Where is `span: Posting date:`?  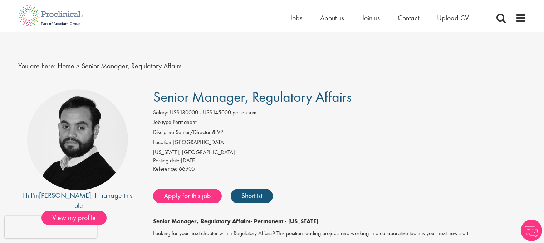 span: Posting date: is located at coordinates (167, 160).